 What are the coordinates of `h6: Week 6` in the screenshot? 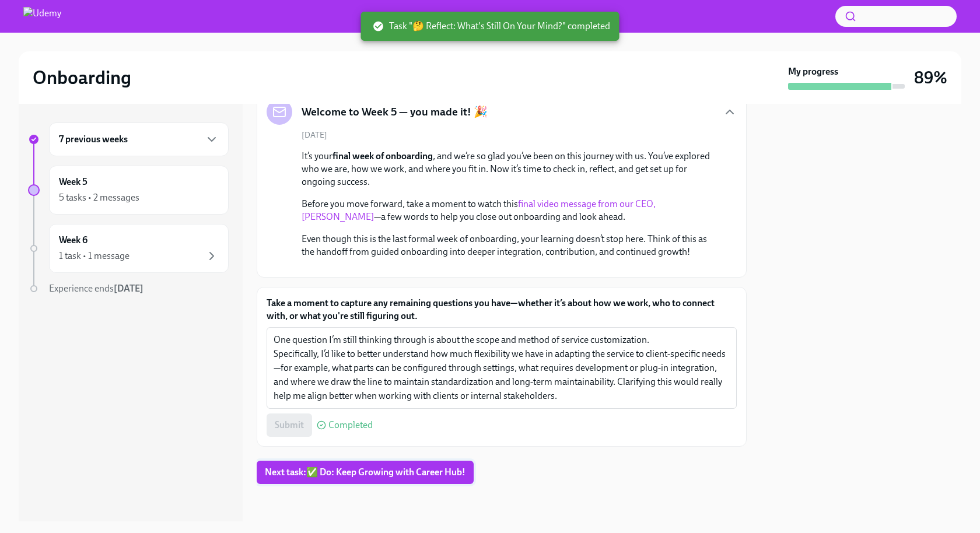 It's located at (73, 240).